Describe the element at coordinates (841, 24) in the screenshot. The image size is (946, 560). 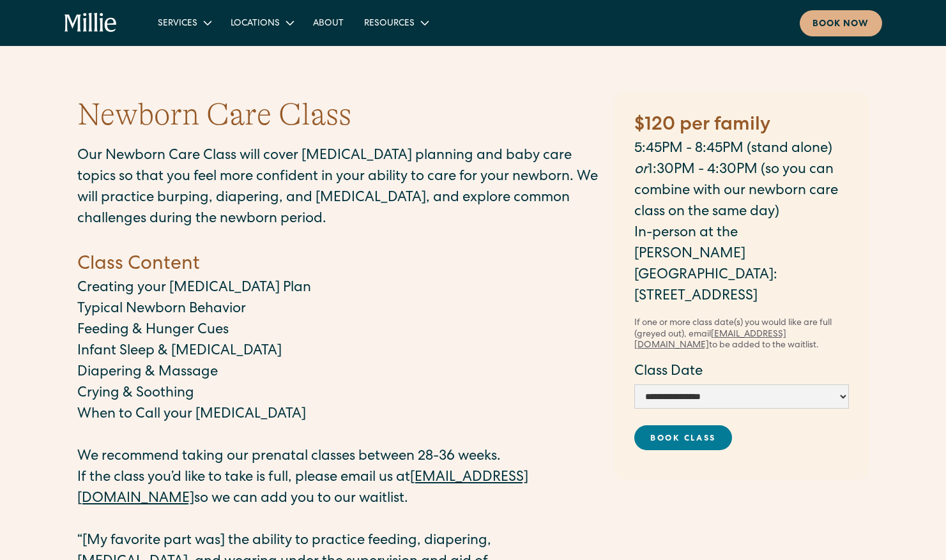
I see `div: Book now` at that location.